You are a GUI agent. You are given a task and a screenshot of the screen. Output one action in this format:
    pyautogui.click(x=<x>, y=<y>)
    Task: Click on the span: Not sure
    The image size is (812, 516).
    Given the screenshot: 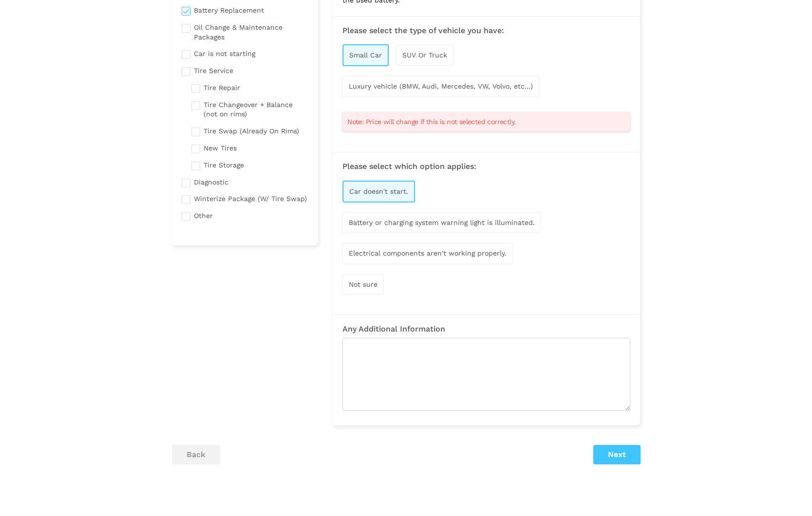 What is the action you would take?
    pyautogui.click(x=363, y=284)
    